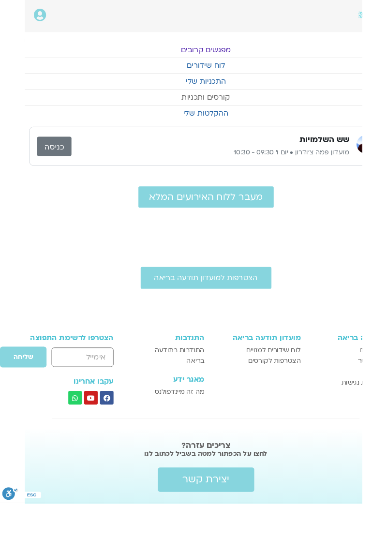  I want to click on span: מעבר ללוח האירועים המלא, so click(220, 211).